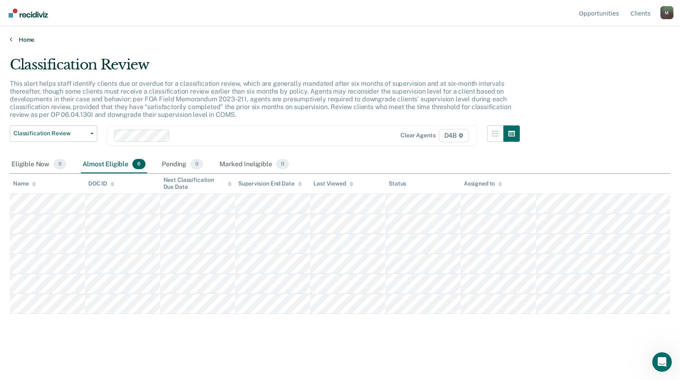 This screenshot has width=680, height=380. I want to click on div: Last Viewed, so click(333, 184).